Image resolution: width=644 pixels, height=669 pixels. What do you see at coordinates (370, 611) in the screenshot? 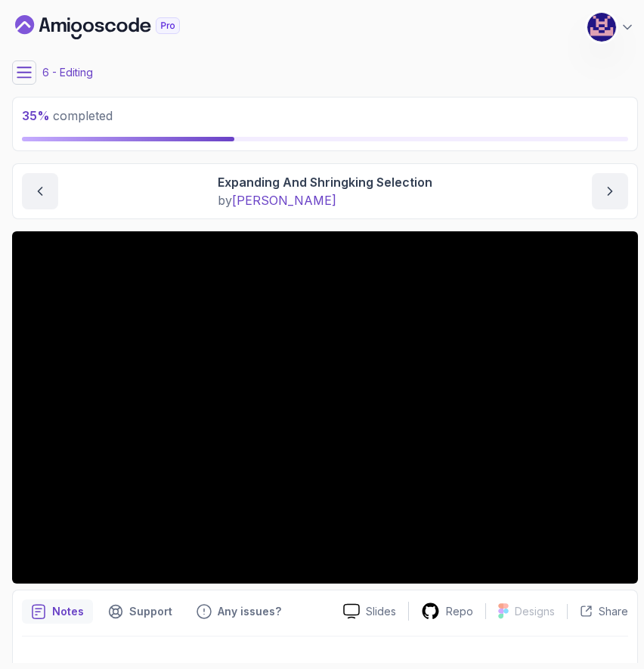
I see `a: Slides` at bounding box center [370, 611].